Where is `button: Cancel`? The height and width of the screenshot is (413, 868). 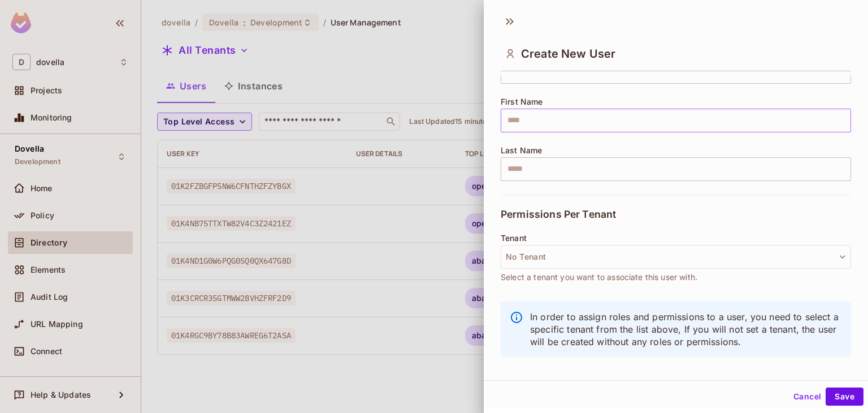 button: Cancel is located at coordinates (807, 397).